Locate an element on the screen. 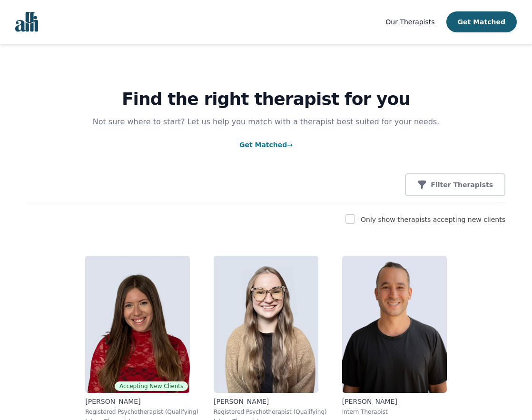 This screenshot has width=532, height=420. span: Accepting New Clients is located at coordinates (151, 386).